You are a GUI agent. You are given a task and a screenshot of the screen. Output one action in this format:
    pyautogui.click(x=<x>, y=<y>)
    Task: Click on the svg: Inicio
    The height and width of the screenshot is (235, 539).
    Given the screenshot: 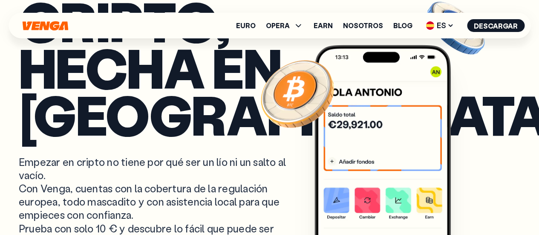 What is the action you would take?
    pyautogui.click(x=45, y=26)
    